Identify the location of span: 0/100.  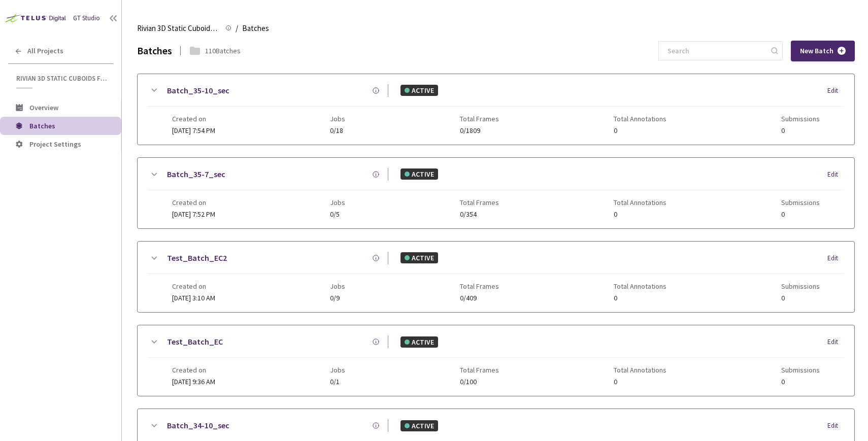
(479, 381).